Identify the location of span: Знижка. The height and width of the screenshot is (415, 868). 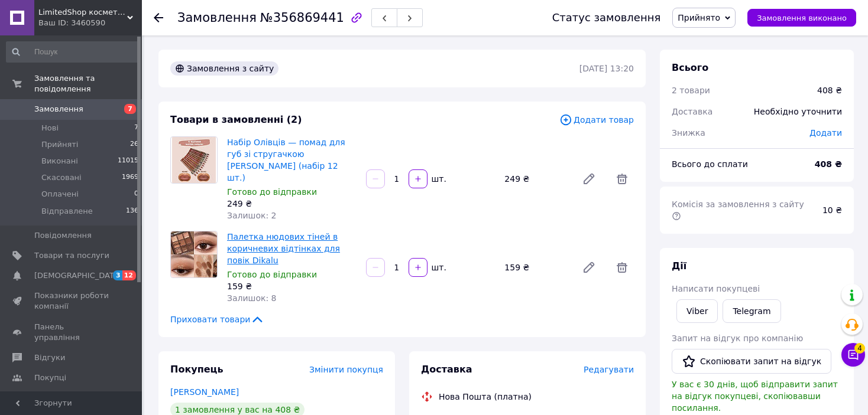
(688, 133).